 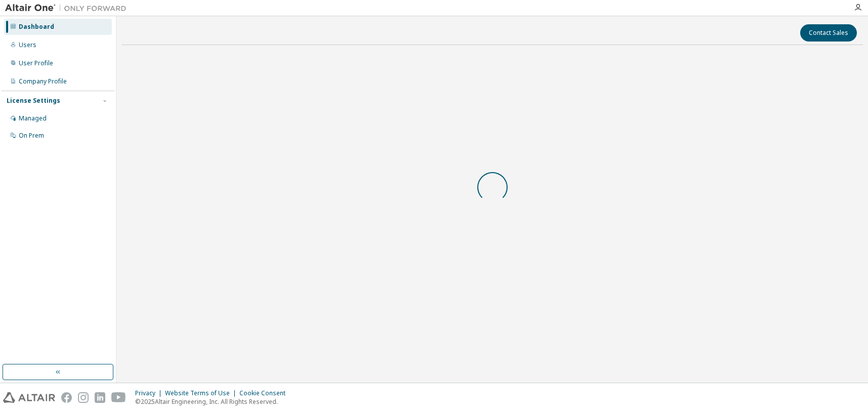 What do you see at coordinates (83, 397) in the screenshot?
I see `img: instagram.svg` at bounding box center [83, 397].